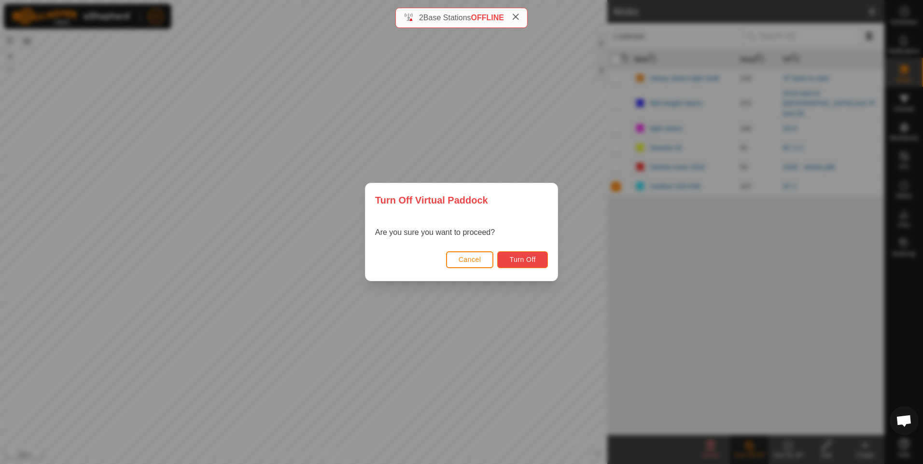 The width and height of the screenshot is (923, 464). Describe the element at coordinates (470, 260) in the screenshot. I see `span: Cancel` at that location.